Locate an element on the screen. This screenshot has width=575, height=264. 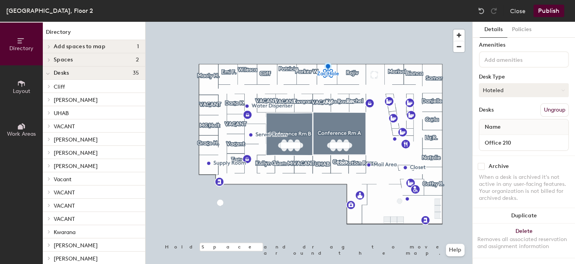
img: Redo is located at coordinates (494, 11).